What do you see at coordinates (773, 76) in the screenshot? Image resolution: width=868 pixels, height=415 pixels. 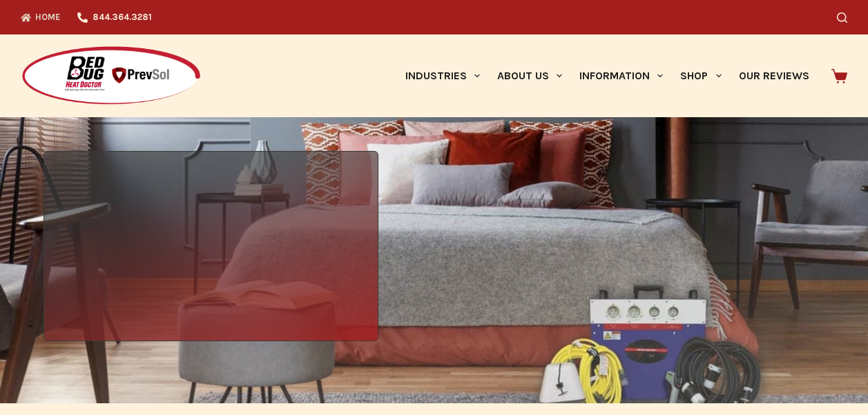 I see `a: Our Reviews` at bounding box center [773, 76].